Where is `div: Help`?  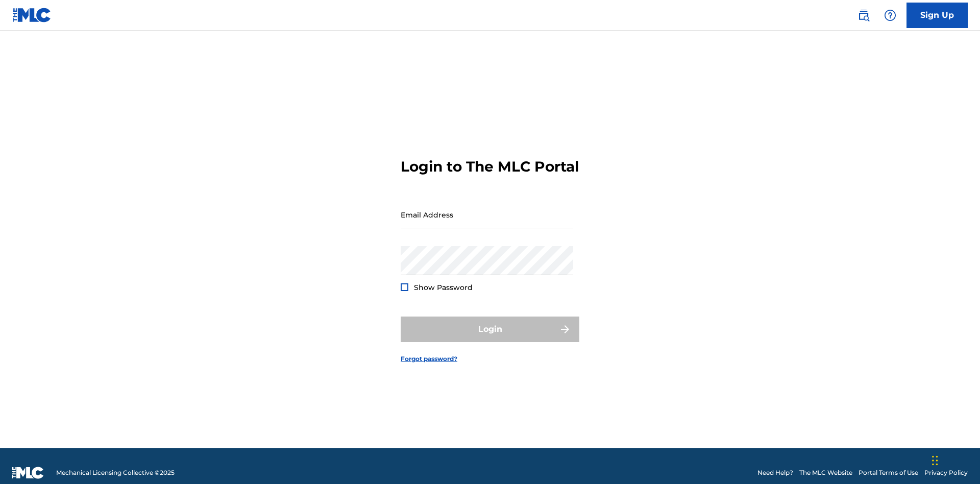
div: Help is located at coordinates (890, 15).